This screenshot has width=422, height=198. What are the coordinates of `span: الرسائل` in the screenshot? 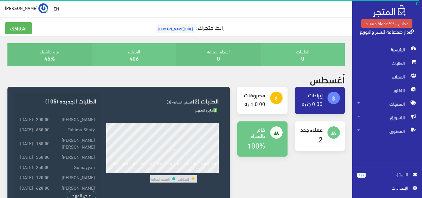 It's located at (389, 175).